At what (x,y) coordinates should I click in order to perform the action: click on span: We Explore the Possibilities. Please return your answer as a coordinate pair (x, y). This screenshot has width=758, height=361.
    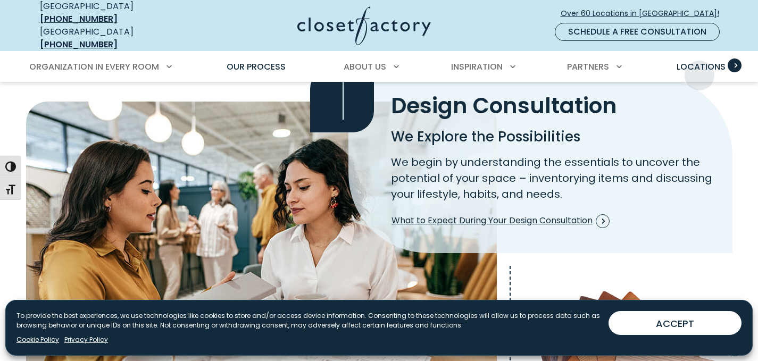
    Looking at the image, I should click on (486, 137).